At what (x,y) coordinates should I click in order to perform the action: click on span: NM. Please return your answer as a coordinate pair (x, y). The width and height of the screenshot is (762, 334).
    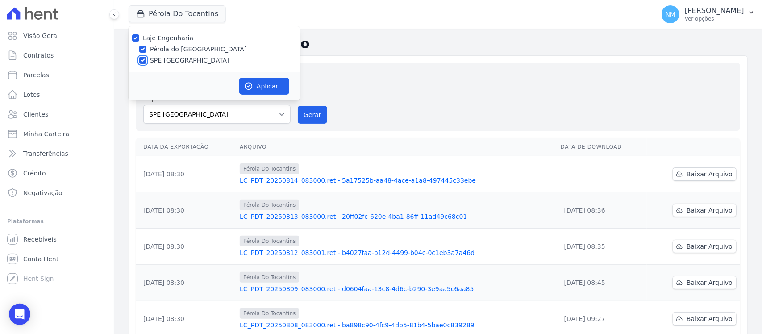
    Looking at the image, I should click on (670, 14).